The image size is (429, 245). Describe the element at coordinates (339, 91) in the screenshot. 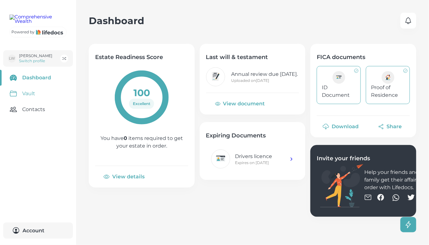

I see `p: ID Document` at that location.